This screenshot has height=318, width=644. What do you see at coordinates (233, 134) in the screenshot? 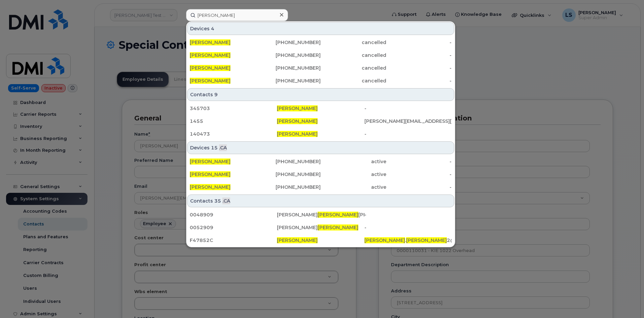
I see `div: 140473` at bounding box center [233, 134].